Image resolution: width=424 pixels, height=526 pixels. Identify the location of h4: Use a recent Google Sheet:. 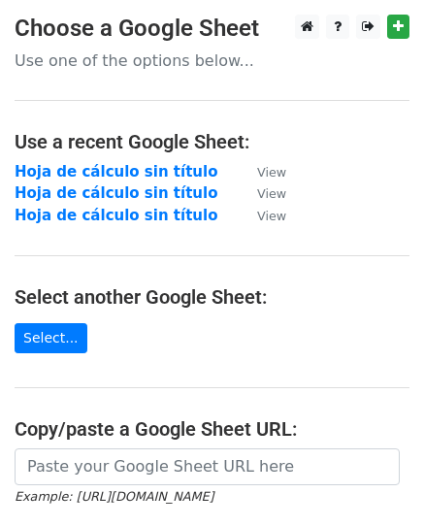
(212, 142).